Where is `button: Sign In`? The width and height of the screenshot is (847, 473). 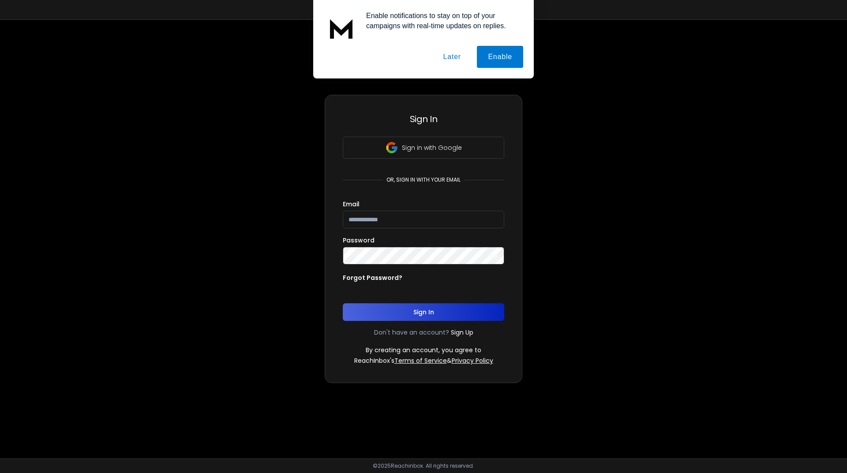
button: Sign In is located at coordinates (423, 312).